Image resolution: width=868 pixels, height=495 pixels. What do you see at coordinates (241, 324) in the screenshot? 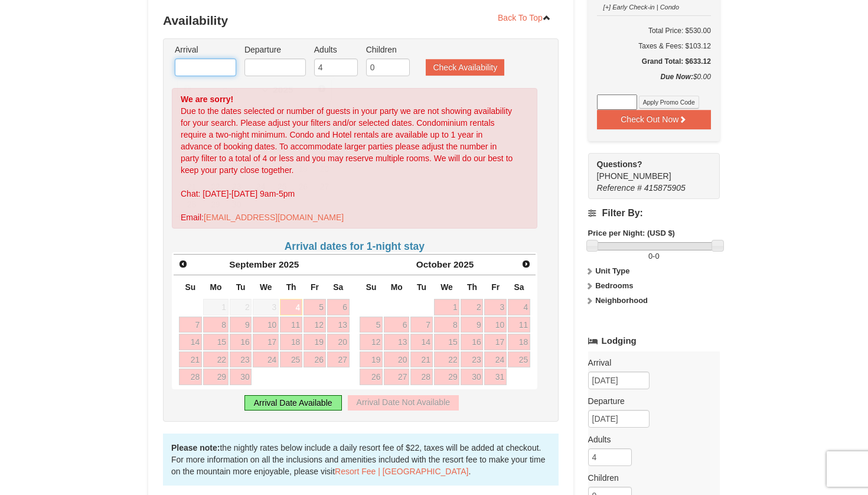
I see `a: 9` at bounding box center [241, 324].